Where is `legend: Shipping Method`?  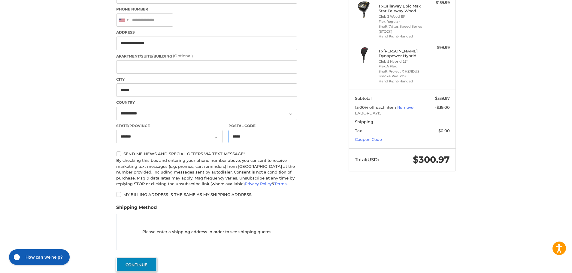 legend: Shipping Method is located at coordinates (136, 209).